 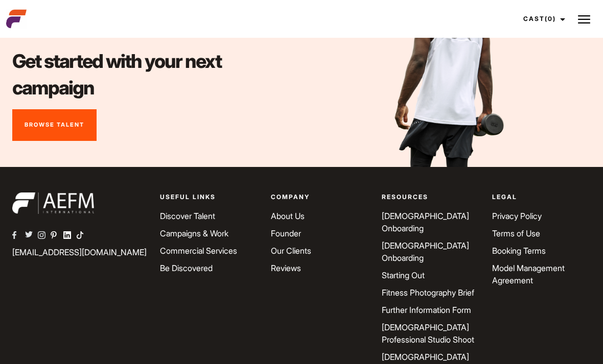 What do you see at coordinates (584, 20) in the screenshot?
I see `img: Burger icon` at bounding box center [584, 20].